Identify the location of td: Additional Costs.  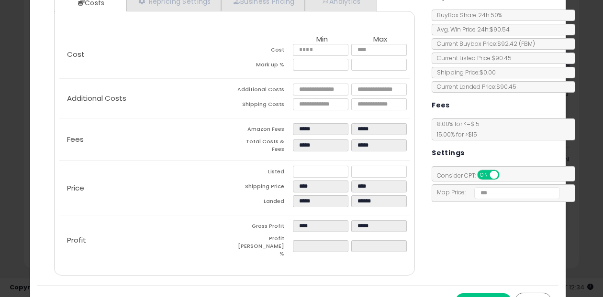
(263, 91).